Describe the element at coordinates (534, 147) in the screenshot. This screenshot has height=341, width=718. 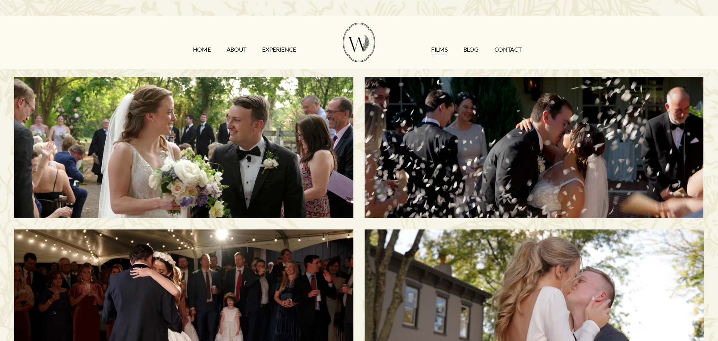
I see `a: Savannah & Tommy | Nashville, TN` at that location.